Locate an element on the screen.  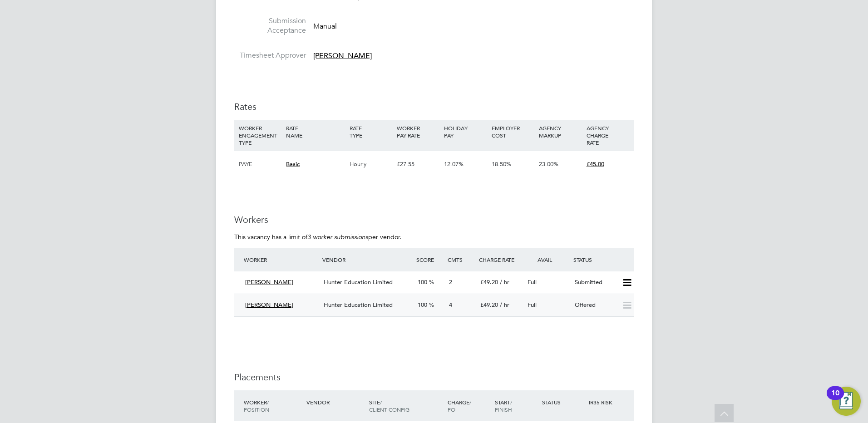
span: / Position is located at coordinates (256, 406).